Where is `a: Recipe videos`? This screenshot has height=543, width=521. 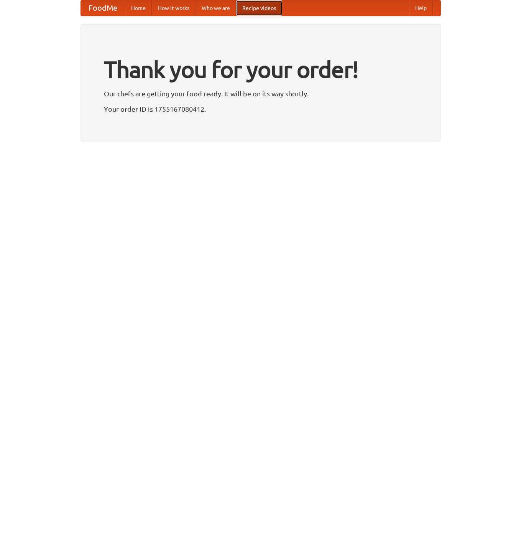
a: Recipe videos is located at coordinates (259, 8).